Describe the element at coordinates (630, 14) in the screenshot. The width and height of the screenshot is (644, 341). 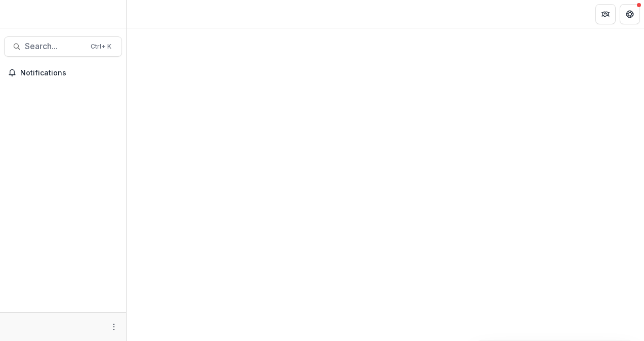
I see `button: Get Help` at that location.